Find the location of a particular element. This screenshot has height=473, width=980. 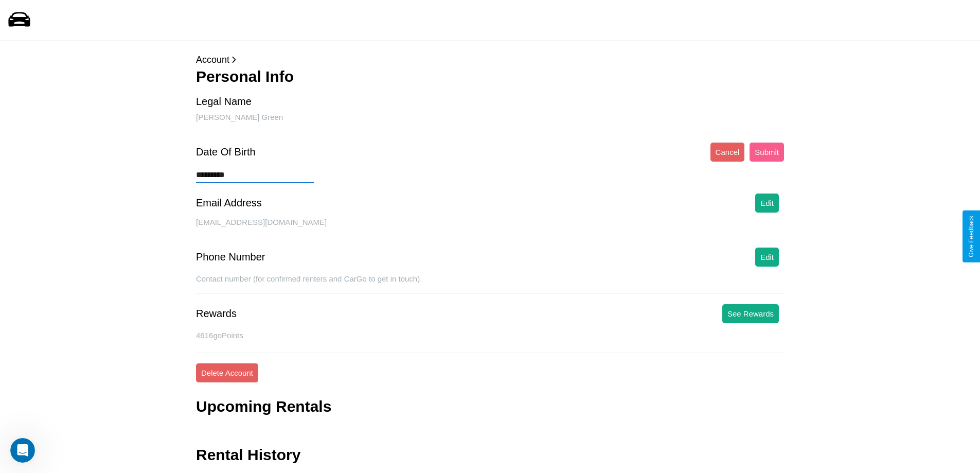

div: Rewards is located at coordinates (216, 313).